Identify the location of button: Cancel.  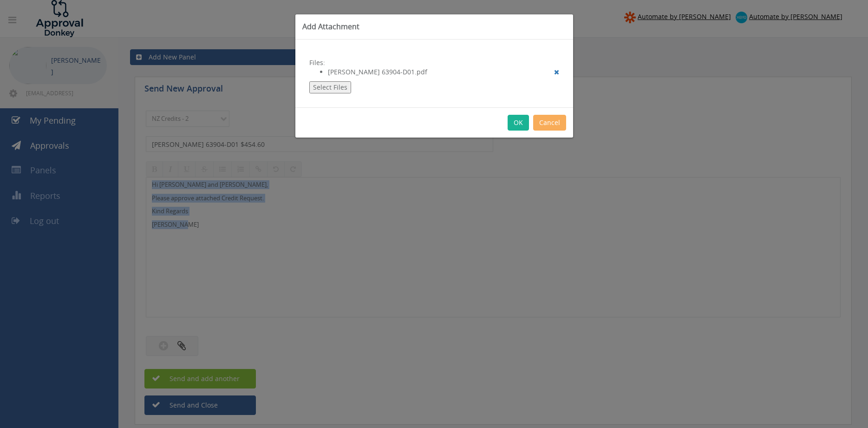
(550, 123).